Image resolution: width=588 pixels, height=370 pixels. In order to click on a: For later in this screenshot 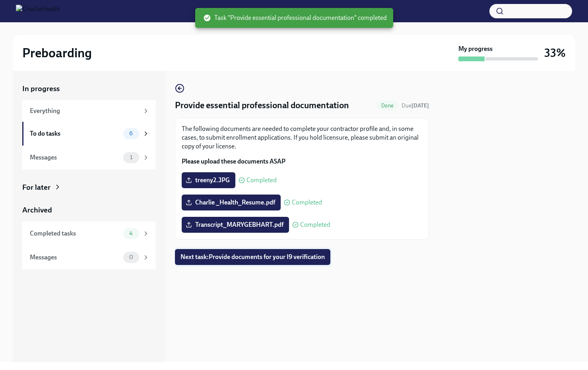, I will do `click(89, 188)`.